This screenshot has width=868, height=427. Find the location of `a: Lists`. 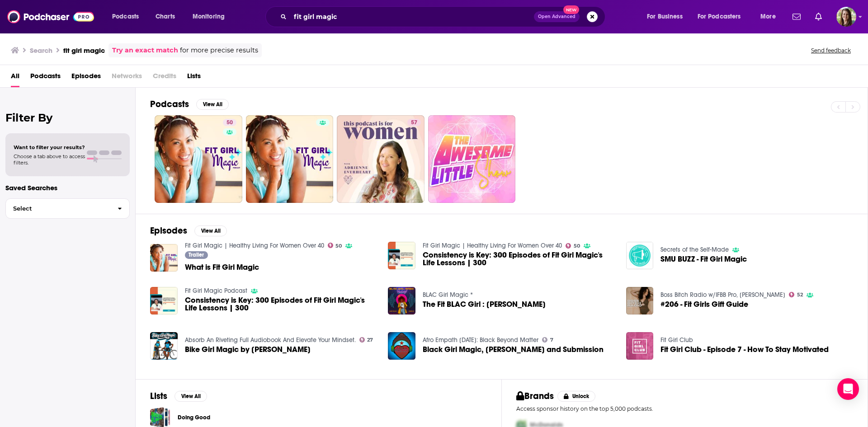

a: Lists is located at coordinates (194, 77).